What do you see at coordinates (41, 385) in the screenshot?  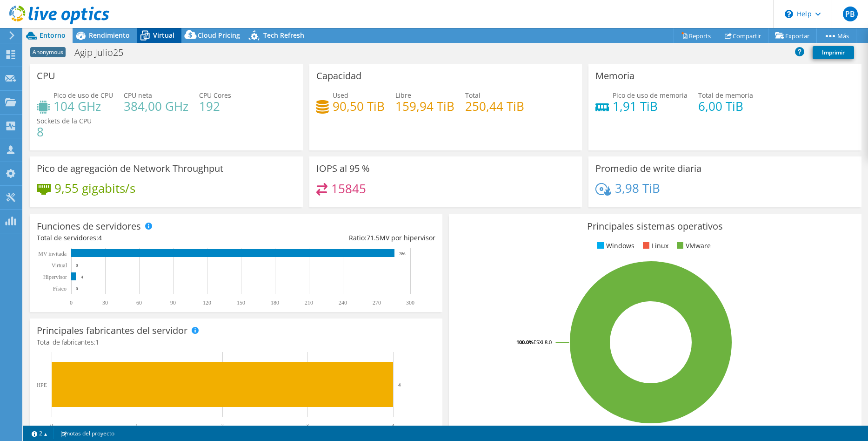 I see `text: HPE` at bounding box center [41, 385].